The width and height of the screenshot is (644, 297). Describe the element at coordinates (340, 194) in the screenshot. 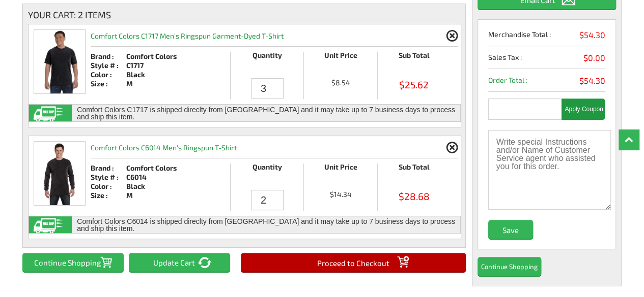

I see `span: $14.34` at that location.